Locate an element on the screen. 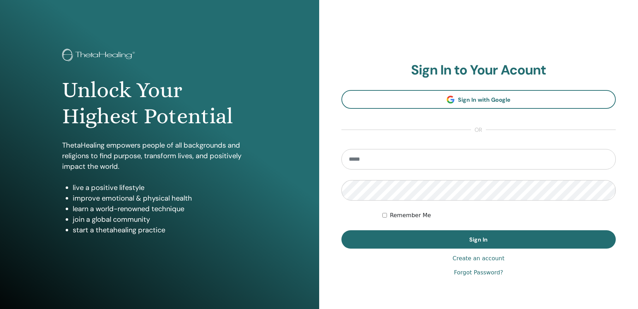 The height and width of the screenshot is (309, 638). span: or is located at coordinates (479, 130).